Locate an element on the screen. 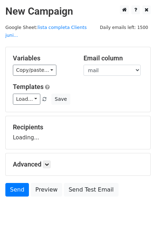 The height and width of the screenshot is (228, 156). a: Templates is located at coordinates (28, 86).